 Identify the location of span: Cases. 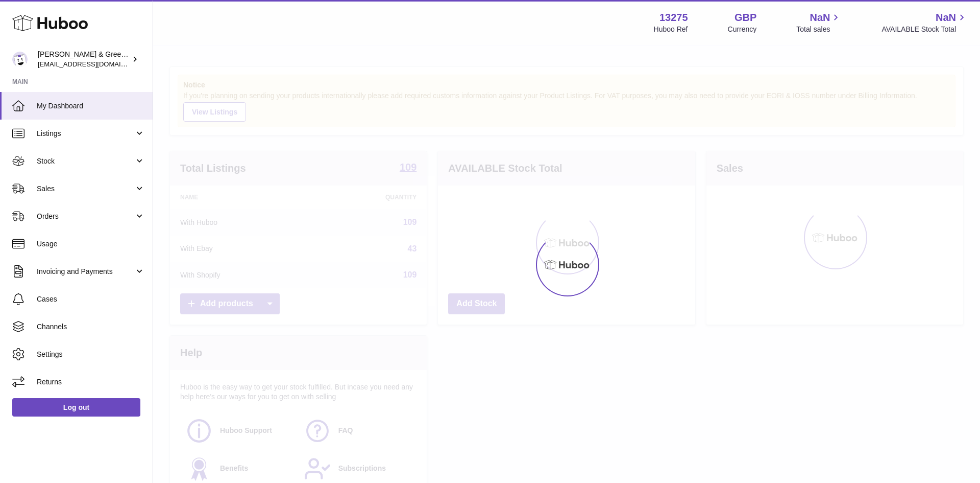
(91, 299).